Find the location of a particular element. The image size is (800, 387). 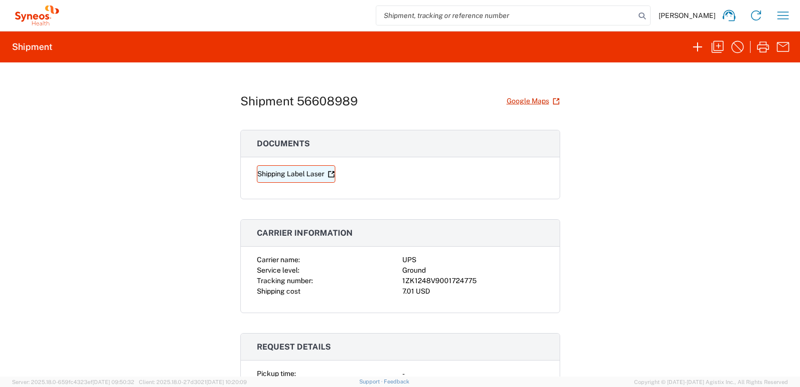

span: Request details is located at coordinates (294, 347).